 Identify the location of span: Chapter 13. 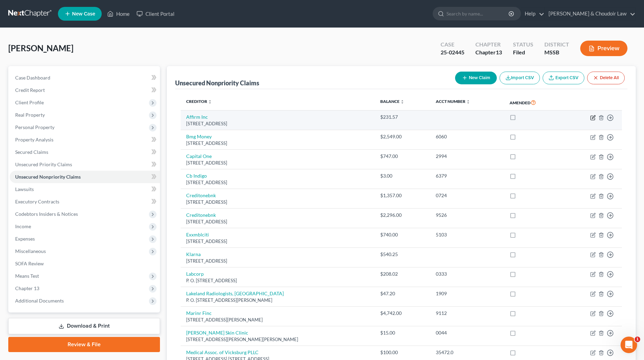
(27, 288).